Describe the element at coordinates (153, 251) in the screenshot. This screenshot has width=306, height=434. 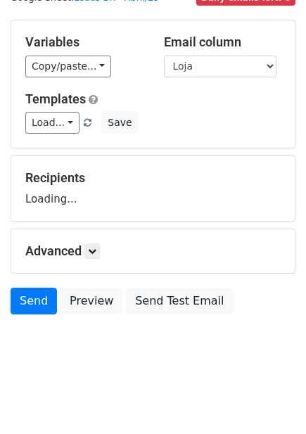
I see `h5: Advanced` at that location.